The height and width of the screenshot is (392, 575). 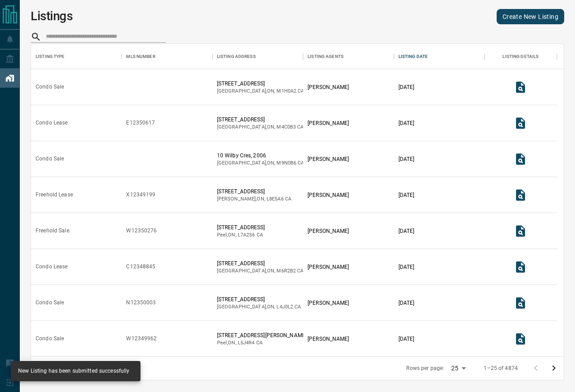 What do you see at coordinates (286, 163) in the screenshot?
I see `span: m9n0b6` at bounding box center [286, 163].